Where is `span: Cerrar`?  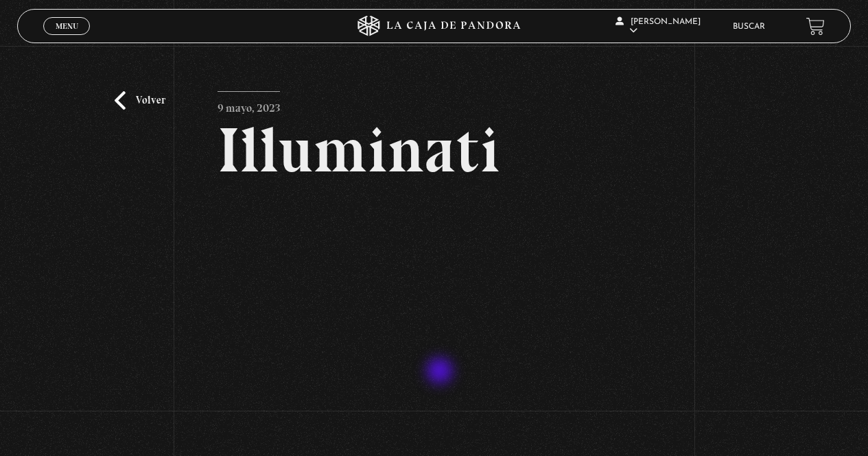 span: Cerrar is located at coordinates (66, 38).